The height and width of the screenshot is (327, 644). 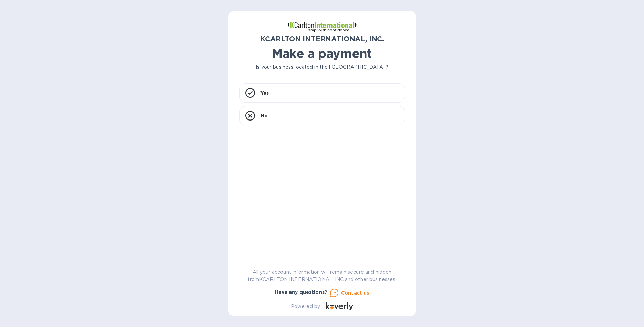 I want to click on p: Yes, so click(x=265, y=93).